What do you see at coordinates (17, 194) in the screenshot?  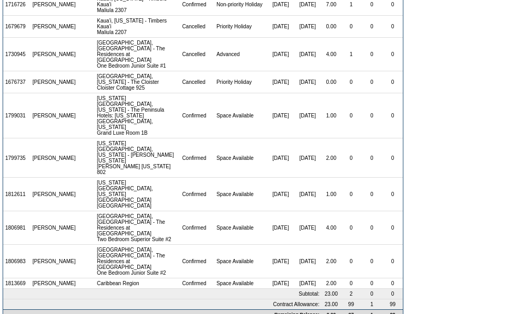 I see `td: 1812611` at bounding box center [17, 194].